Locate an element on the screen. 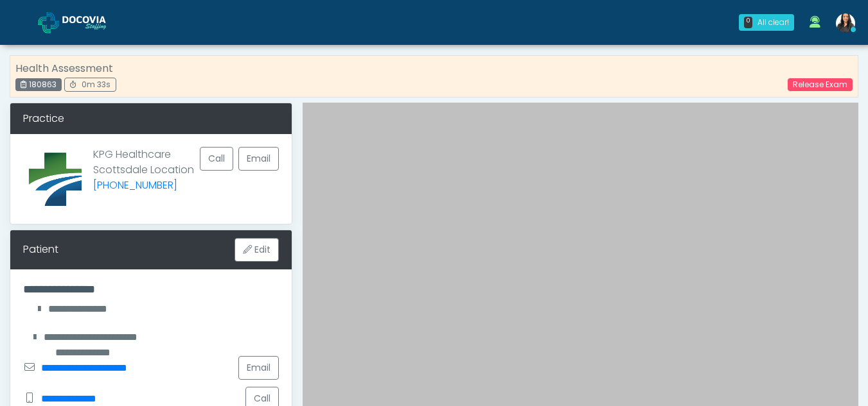  a: 0 All clear! is located at coordinates (766, 23).